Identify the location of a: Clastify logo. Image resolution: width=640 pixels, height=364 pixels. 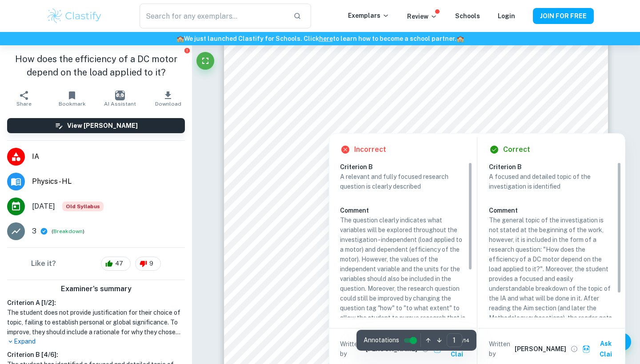
(74, 16).